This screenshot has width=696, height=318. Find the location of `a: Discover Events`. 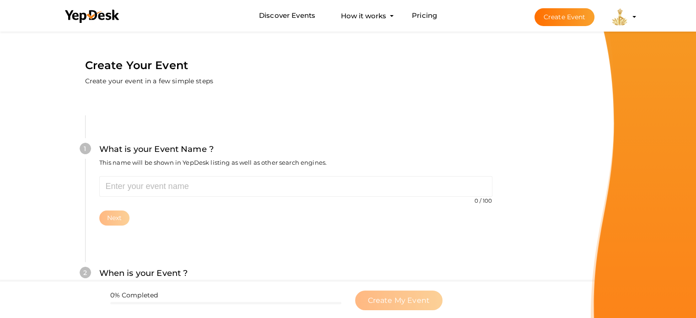

a: Discover Events is located at coordinates (287, 16).